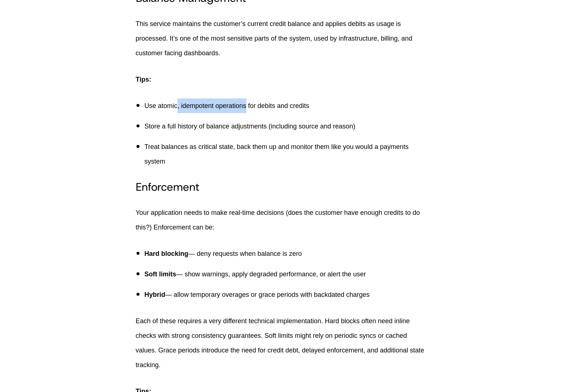 Image resolution: width=564 pixels, height=392 pixels. Describe the element at coordinates (160, 274) in the screenshot. I see `span: Soft limits` at that location.